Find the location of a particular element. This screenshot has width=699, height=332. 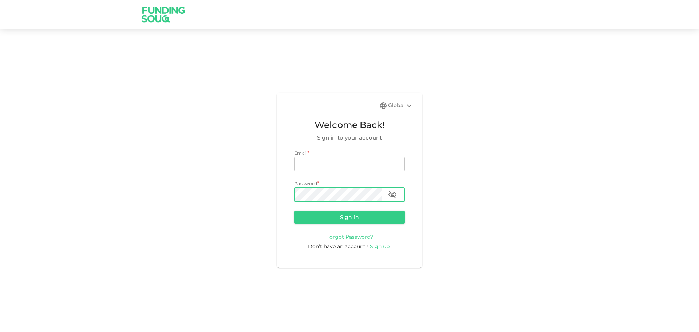

span: Sign in to your account is located at coordinates (349, 138).